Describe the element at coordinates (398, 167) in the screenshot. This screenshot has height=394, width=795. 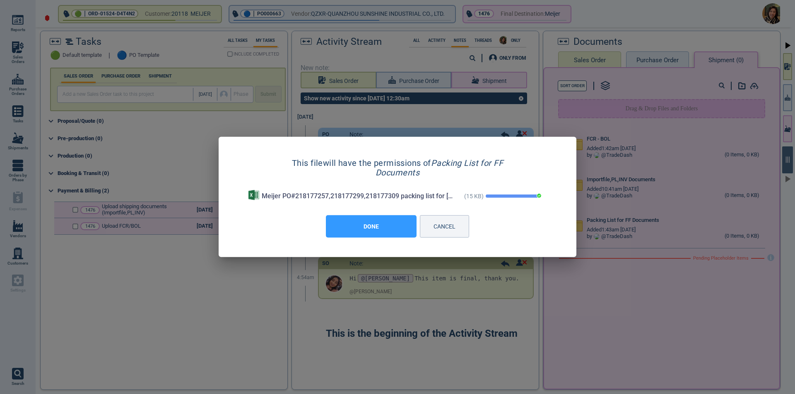
I see `p: This file will have the permissions of` at that location.